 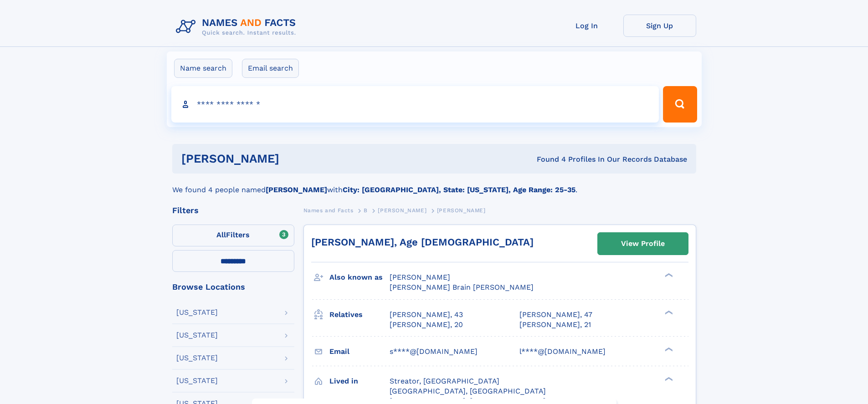 I want to click on label: Name search, so click(x=204, y=68).